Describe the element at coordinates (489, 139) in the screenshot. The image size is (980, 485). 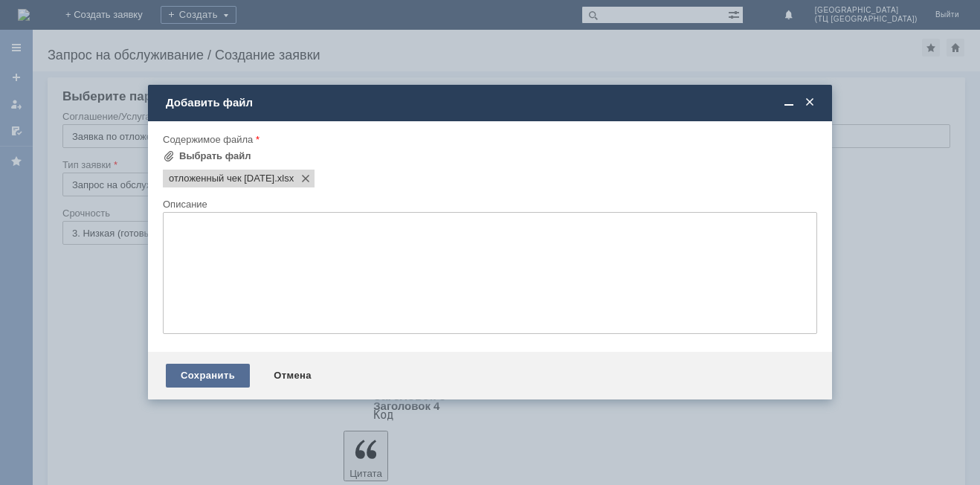
I see `div: Содержимое файла` at that location.